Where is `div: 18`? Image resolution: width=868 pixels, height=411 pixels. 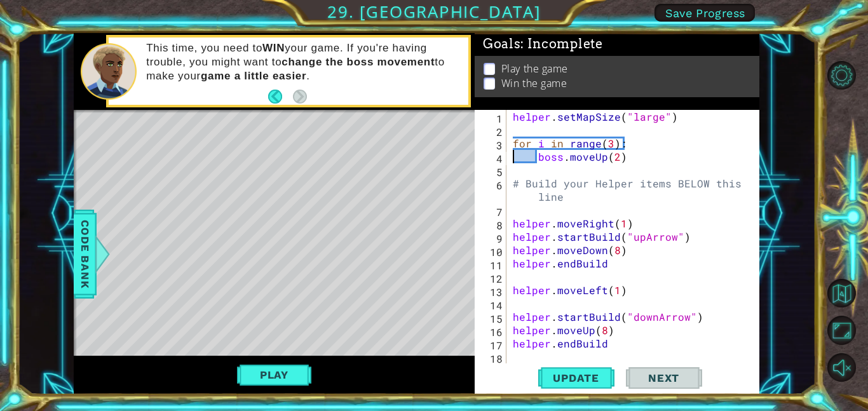 div: 18 is located at coordinates (492, 358).